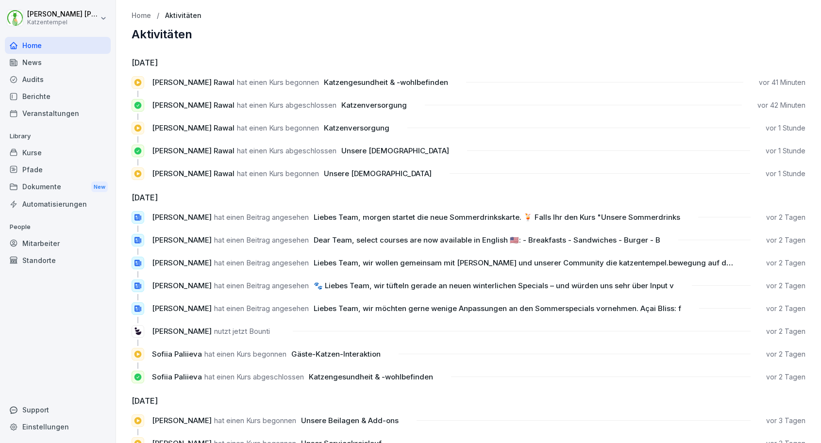 Image resolution: width=821 pixels, height=443 pixels. What do you see at coordinates (58, 260) in the screenshot?
I see `a: Standorte` at bounding box center [58, 260].